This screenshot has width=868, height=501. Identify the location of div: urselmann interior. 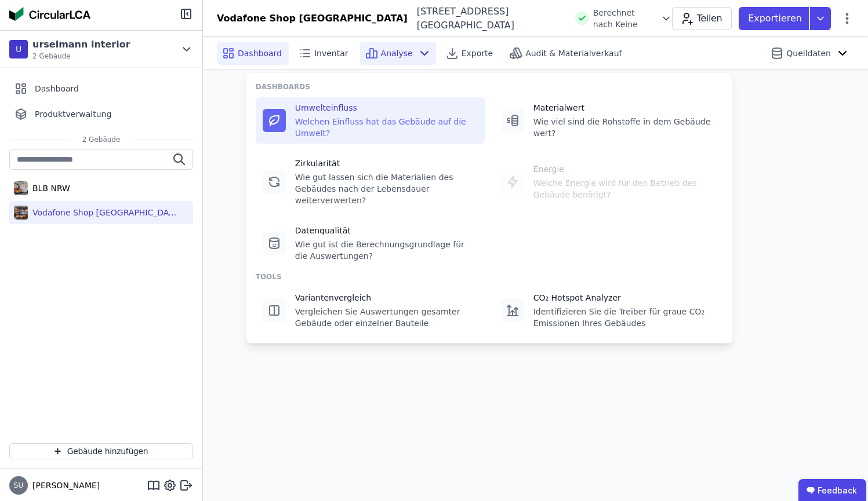
(81, 45).